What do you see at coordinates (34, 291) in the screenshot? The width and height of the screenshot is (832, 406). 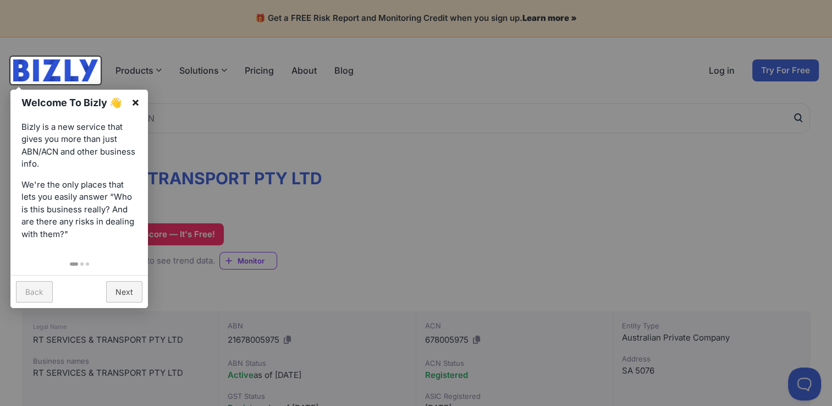 I see `a: Back` at bounding box center [34, 291].